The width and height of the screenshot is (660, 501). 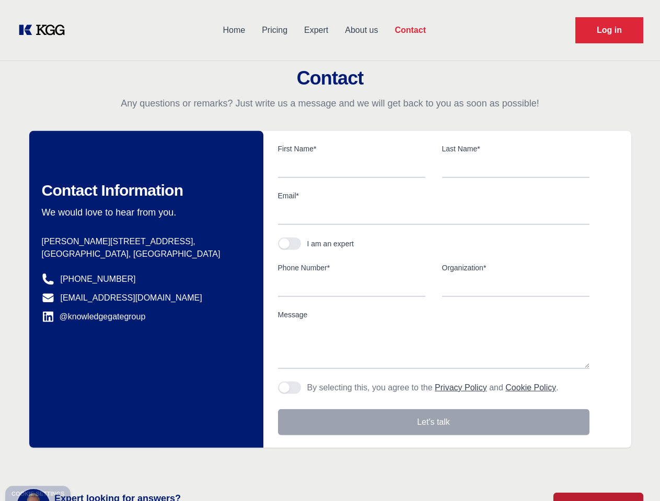 What do you see at coordinates (234, 30) in the screenshot?
I see `a: Home` at bounding box center [234, 30].